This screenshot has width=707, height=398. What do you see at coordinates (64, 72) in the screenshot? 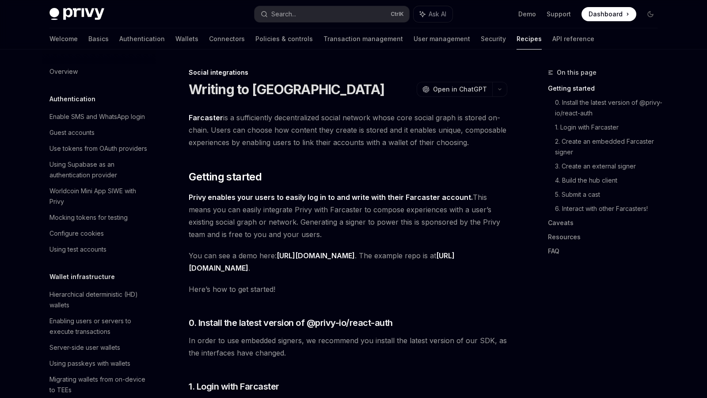
I see `div: Overview` at bounding box center [64, 72].